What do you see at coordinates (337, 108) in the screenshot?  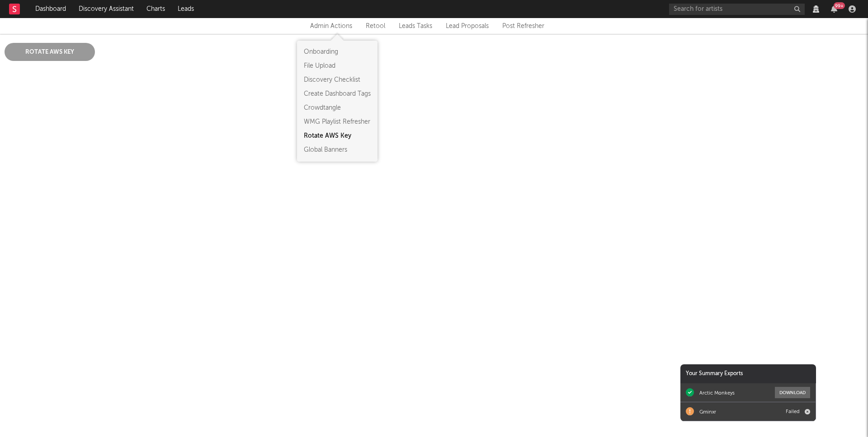 I see `a: Crowdtangle` at bounding box center [337, 108].